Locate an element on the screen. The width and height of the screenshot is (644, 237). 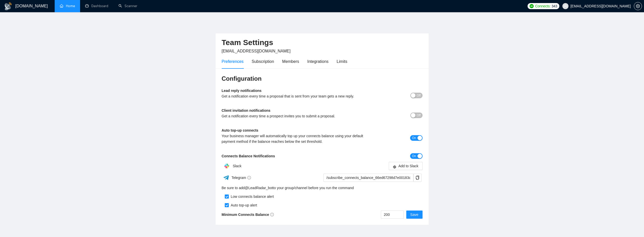
img: logo is located at coordinates (8, 6).